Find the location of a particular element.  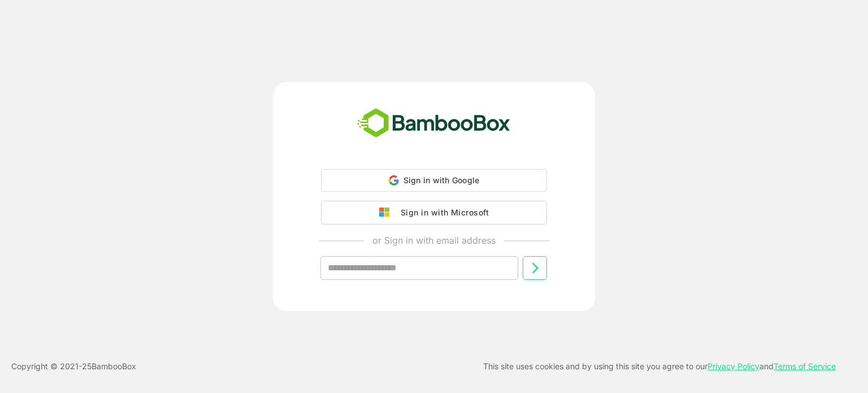

img: bamboobox is located at coordinates (433, 123).